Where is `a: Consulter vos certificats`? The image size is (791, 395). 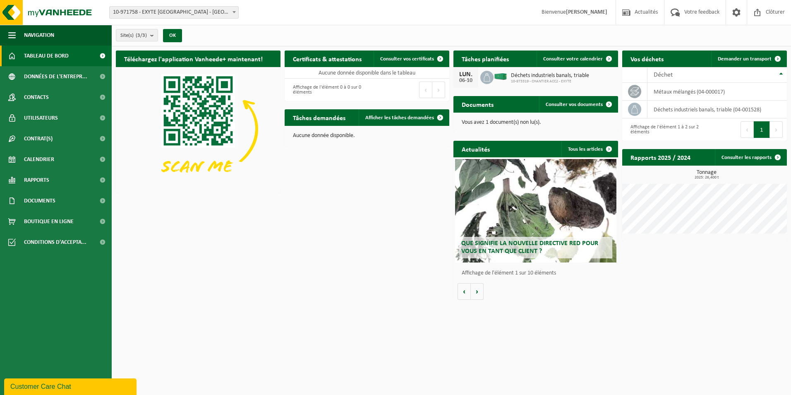 a: Consulter vos certificats is located at coordinates (411, 59).